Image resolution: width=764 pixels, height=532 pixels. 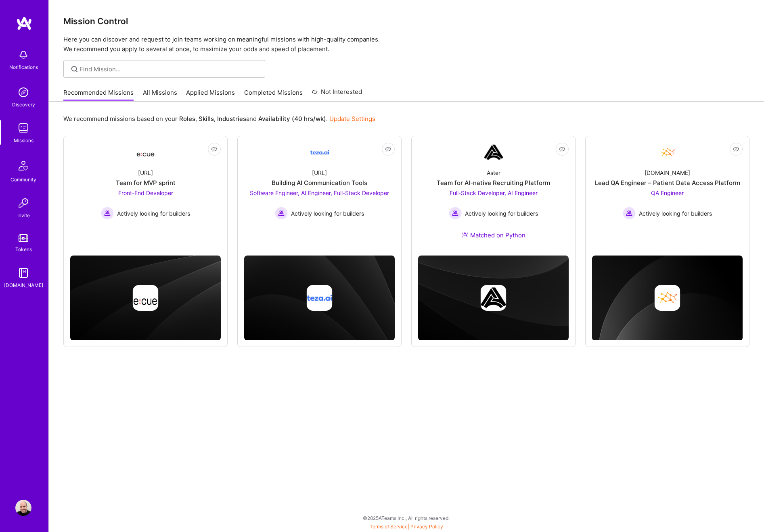 I want to click on div: Missions, so click(x=23, y=140).